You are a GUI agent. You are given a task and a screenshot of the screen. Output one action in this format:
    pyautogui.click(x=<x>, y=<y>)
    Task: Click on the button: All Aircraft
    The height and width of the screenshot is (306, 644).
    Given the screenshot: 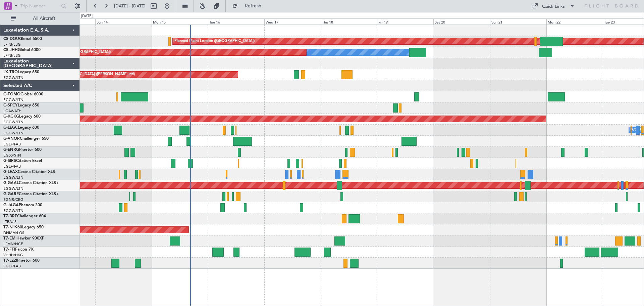 What is the action you would take?
    pyautogui.click(x=40, y=19)
    